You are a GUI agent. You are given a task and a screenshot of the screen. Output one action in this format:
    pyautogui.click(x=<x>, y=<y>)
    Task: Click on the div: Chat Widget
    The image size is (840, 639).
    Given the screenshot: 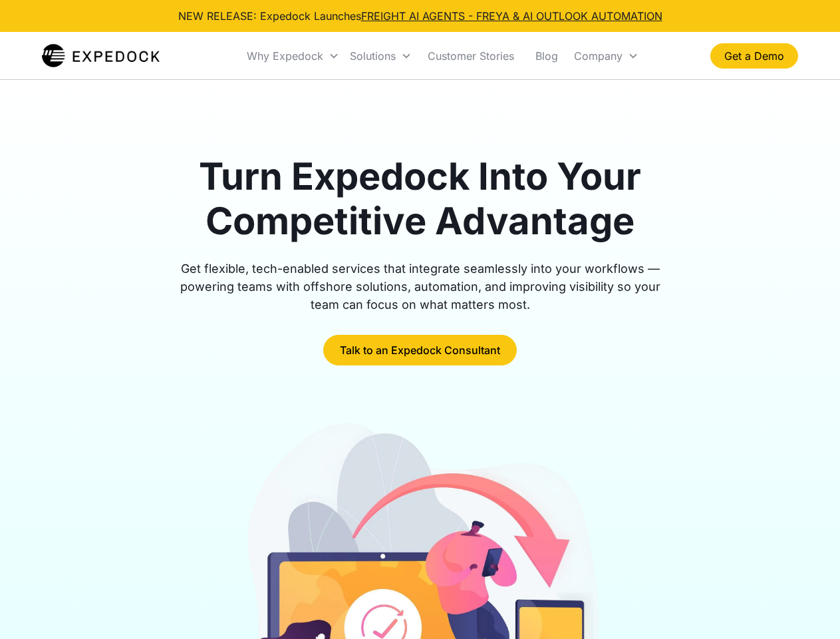 What is the action you would take?
    pyautogui.click(x=807, y=607)
    